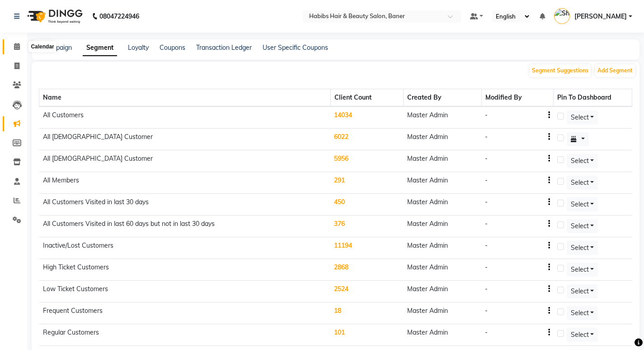  Describe the element at coordinates (185, 270) in the screenshot. I see `td: High Ticket Customers` at that location.